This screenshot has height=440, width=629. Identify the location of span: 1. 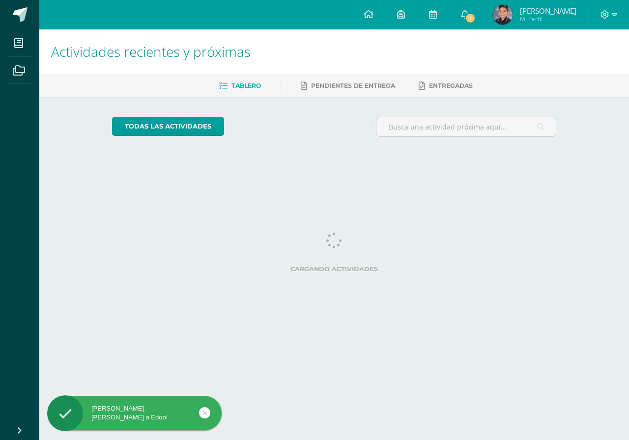
(470, 18).